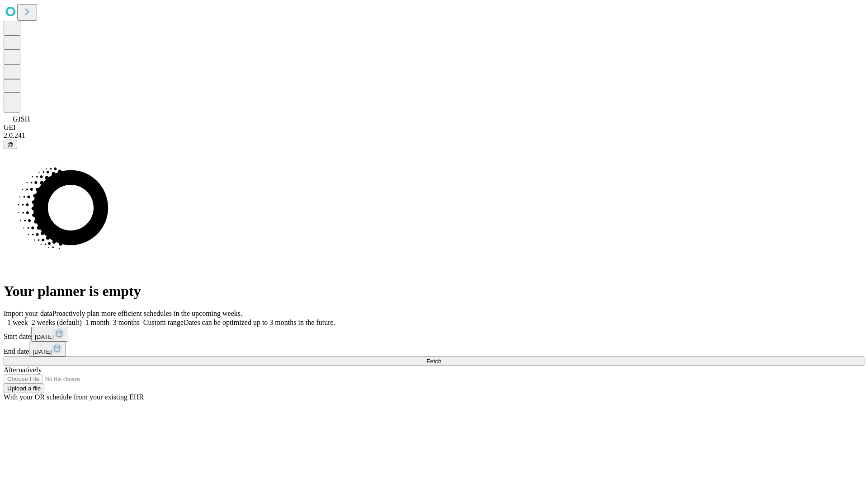  What do you see at coordinates (434, 334) in the screenshot?
I see `div: Start date` at bounding box center [434, 334].